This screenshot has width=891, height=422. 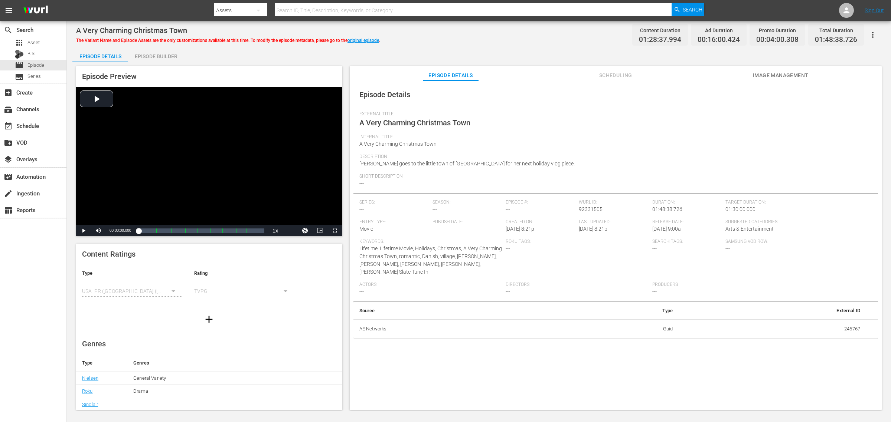 What do you see at coordinates (781, 75) in the screenshot?
I see `span: Image Management` at bounding box center [781, 75].